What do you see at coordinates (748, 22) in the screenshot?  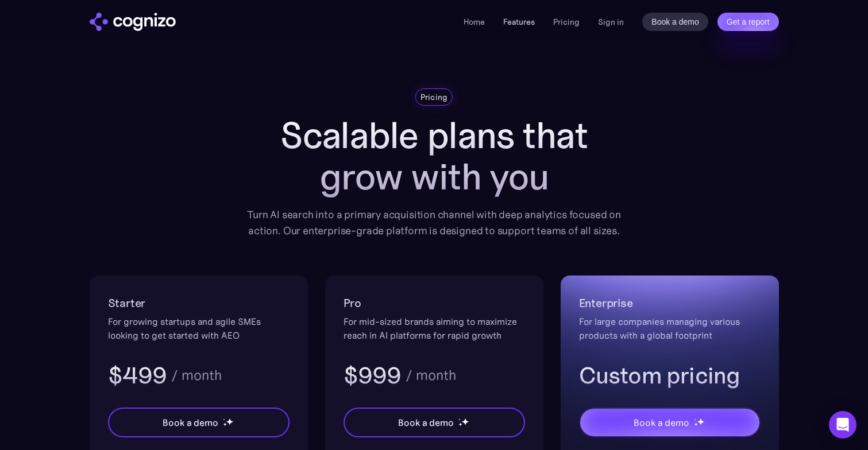 I see `a: Get a report` at bounding box center [748, 22].